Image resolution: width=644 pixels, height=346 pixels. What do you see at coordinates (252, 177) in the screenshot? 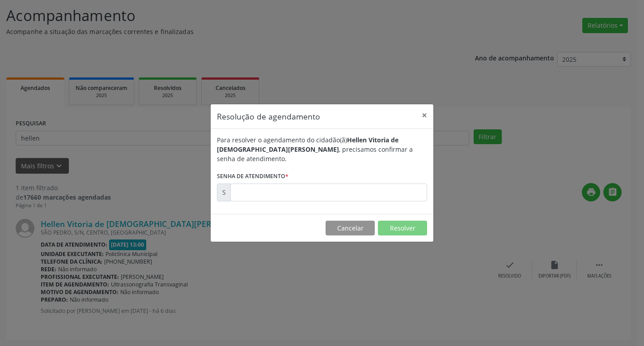
I see `label: Senha de atendimento` at bounding box center [252, 177].